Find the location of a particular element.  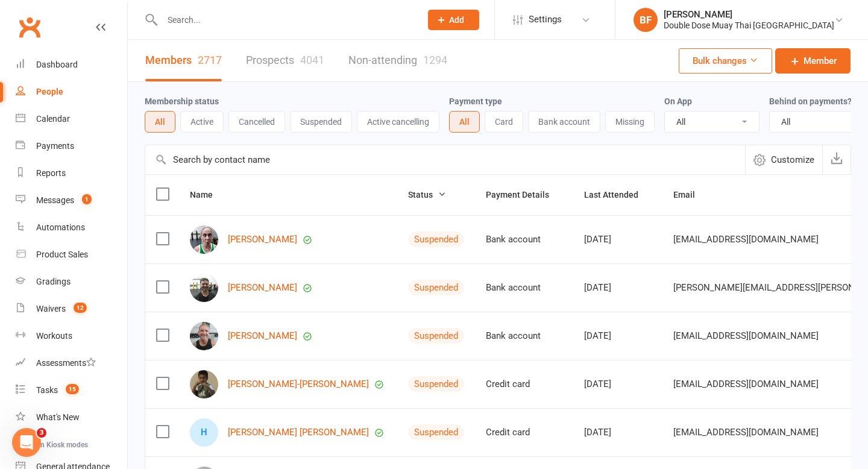

a: Messages 1 is located at coordinates (71, 200).